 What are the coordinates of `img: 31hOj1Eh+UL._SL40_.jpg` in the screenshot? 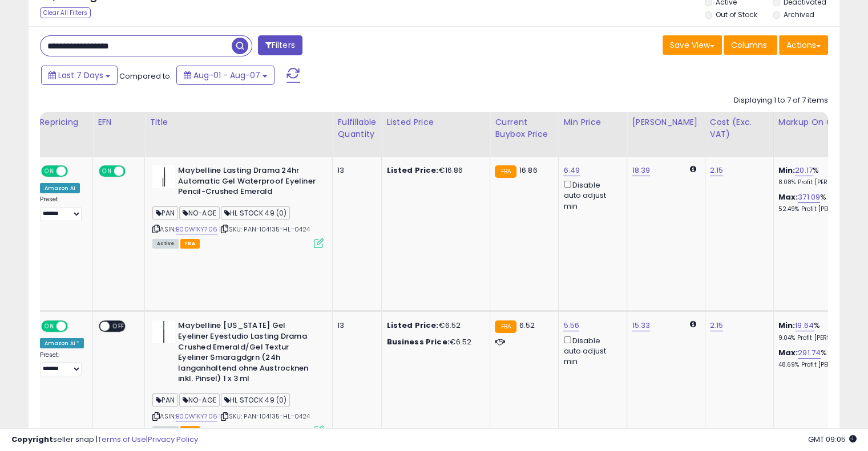 It's located at (164, 332).